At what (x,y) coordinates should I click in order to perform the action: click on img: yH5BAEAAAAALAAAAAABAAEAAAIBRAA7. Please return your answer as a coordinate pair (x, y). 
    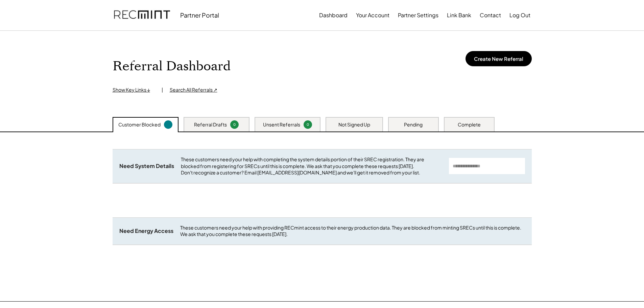
    Looking at the image, I should click on (273, 66).